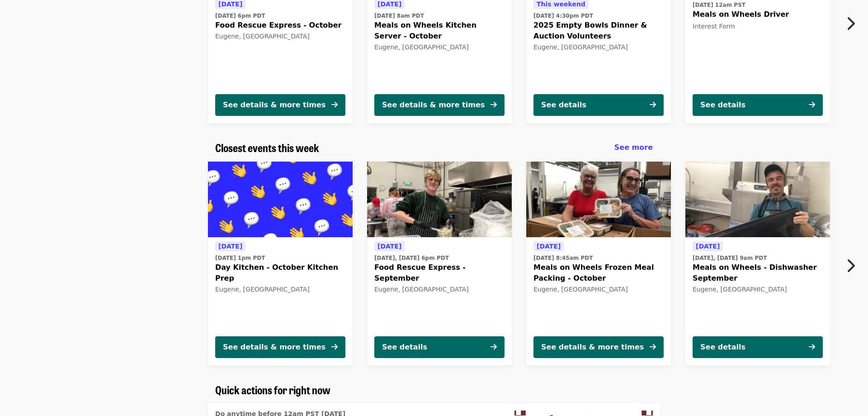 The image size is (868, 416). I want to click on img: Meals on Wheels - Dishwasher September organized by FOOD For Lane County, so click(758, 200).